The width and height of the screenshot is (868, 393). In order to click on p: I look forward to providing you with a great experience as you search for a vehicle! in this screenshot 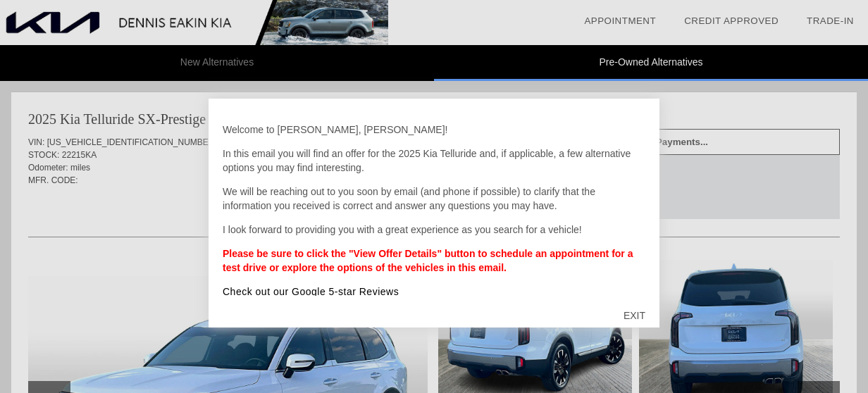, I will do `click(434, 230)`.